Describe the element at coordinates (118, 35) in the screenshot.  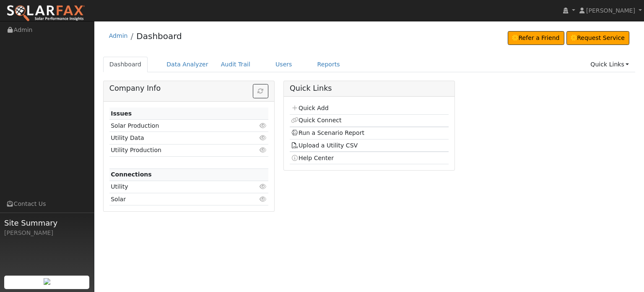
I see `a: Admin` at that location.